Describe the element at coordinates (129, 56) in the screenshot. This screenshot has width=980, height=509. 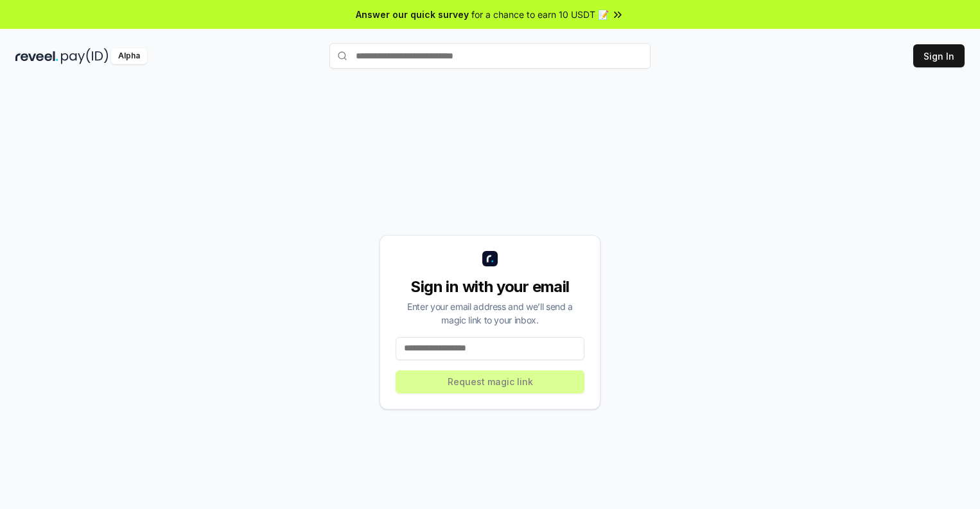
I see `div: Alpha` at that location.